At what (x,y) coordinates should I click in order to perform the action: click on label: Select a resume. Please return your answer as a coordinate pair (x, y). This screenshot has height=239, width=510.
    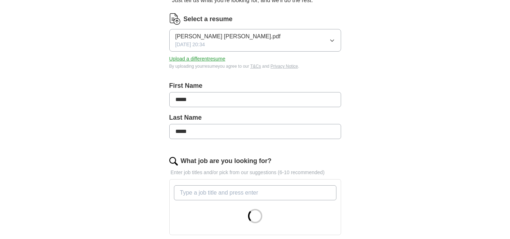
    Looking at the image, I should click on (208, 19).